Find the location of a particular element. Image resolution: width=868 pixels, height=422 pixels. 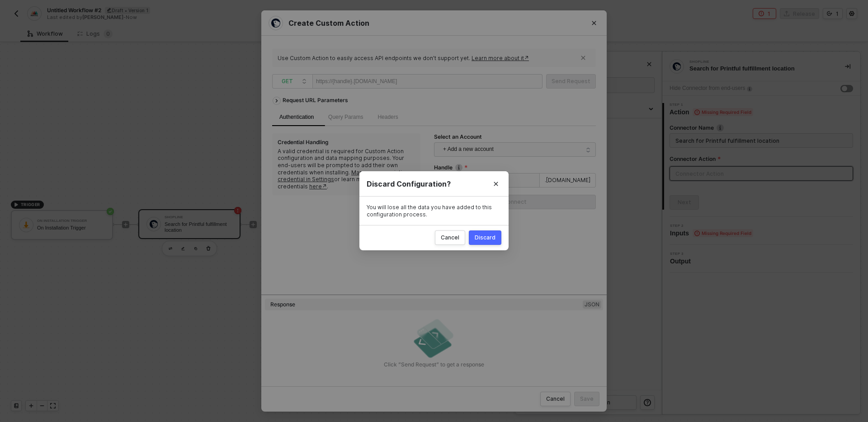

span: icon-close is located at coordinates (583, 58).